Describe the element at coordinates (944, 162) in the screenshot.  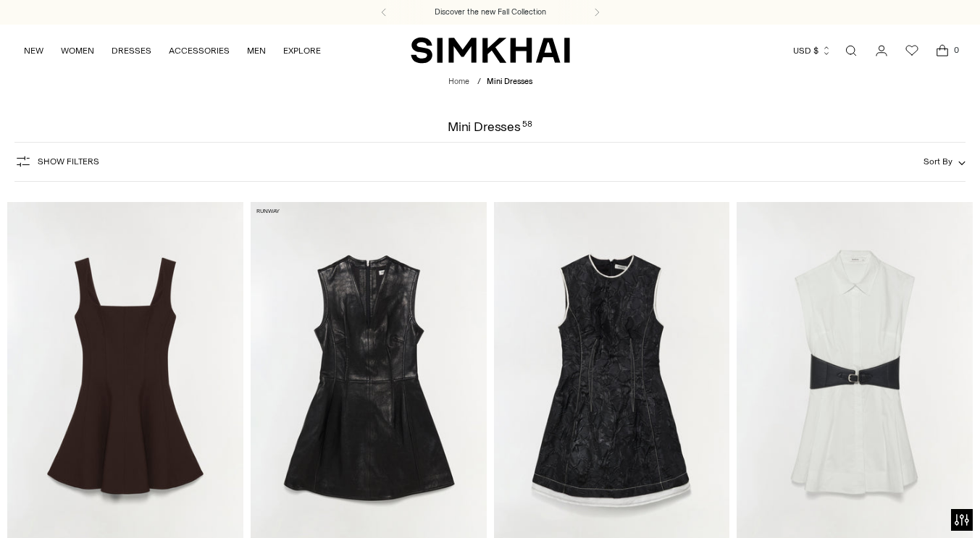
I see `button: Sort By` at that location.